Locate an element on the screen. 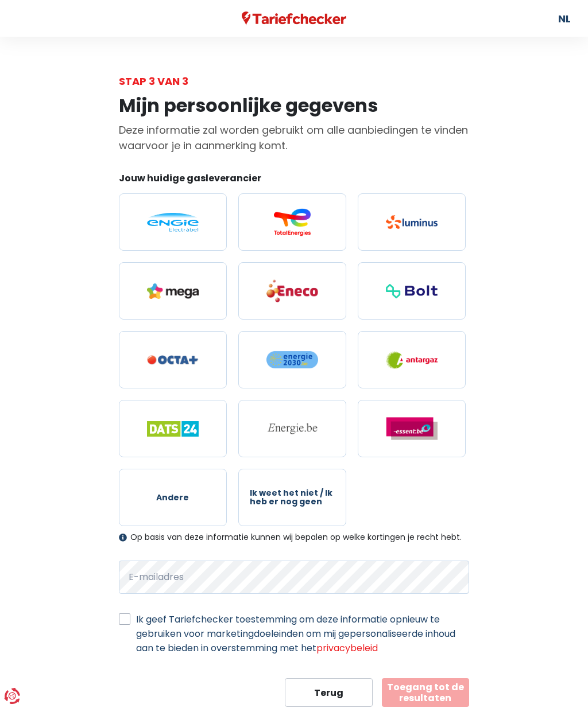 The width and height of the screenshot is (588, 708). div: Op basis van deze informatie kunnen wij bepalen op welke kortingen je recht hebt. is located at coordinates (294, 537).